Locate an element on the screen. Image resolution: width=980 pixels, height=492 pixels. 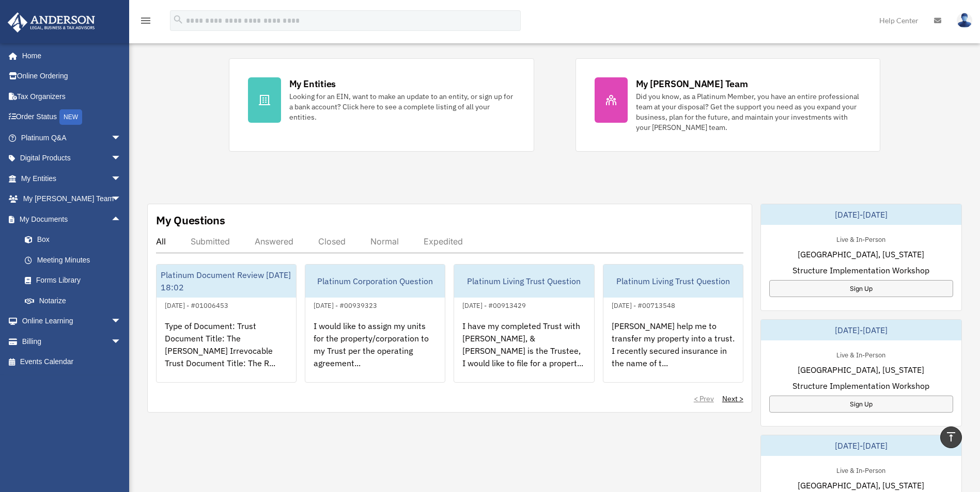
div: Expedited is located at coordinates (443, 241).